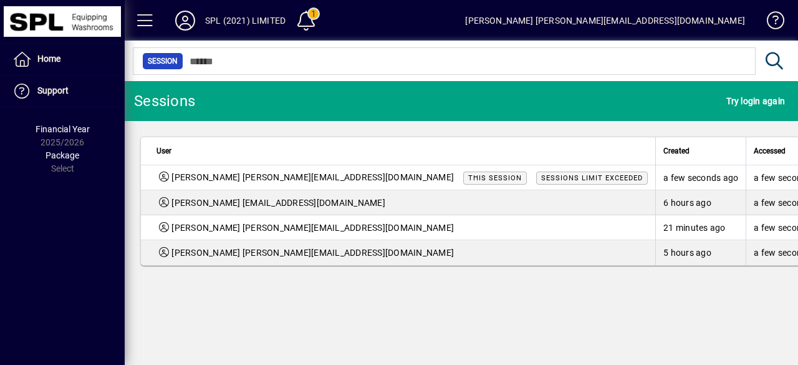  What do you see at coordinates (65, 59) in the screenshot?
I see `a: Home` at bounding box center [65, 59].